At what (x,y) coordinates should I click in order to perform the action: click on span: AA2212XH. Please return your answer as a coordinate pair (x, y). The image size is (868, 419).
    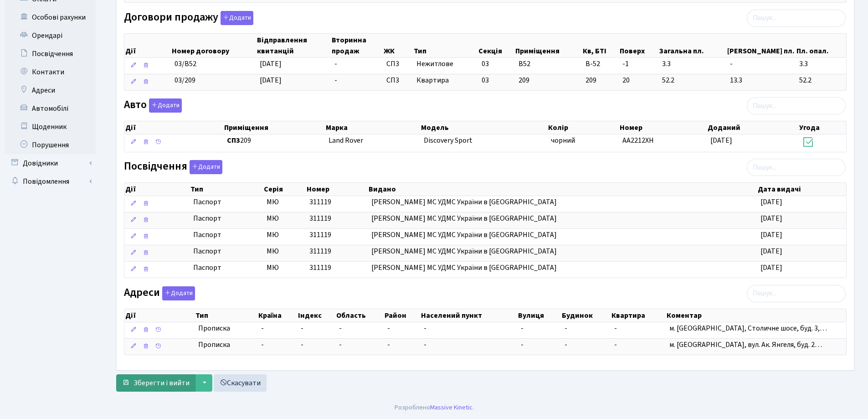
    Looking at the image, I should click on (638, 140).